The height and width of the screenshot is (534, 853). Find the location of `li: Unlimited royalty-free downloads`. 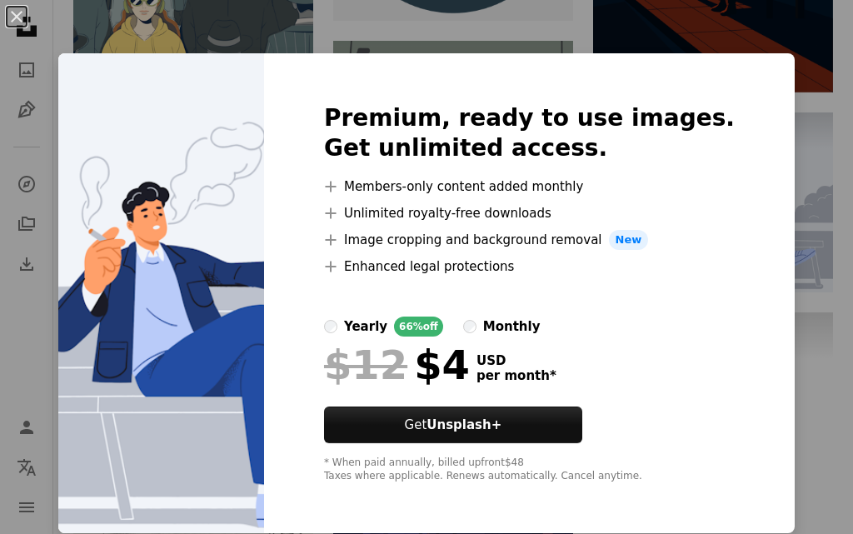

li: Unlimited royalty-free downloads is located at coordinates (529, 213).